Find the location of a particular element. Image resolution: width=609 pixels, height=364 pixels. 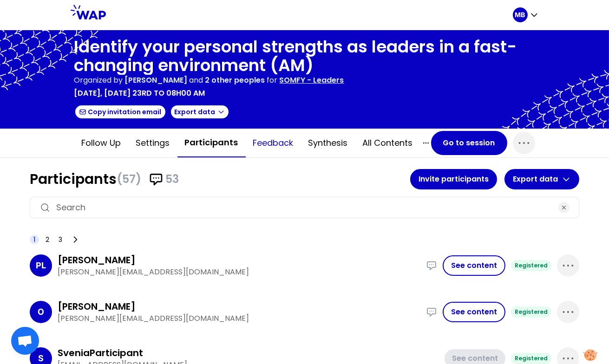

button: Synthesis is located at coordinates (328, 143).